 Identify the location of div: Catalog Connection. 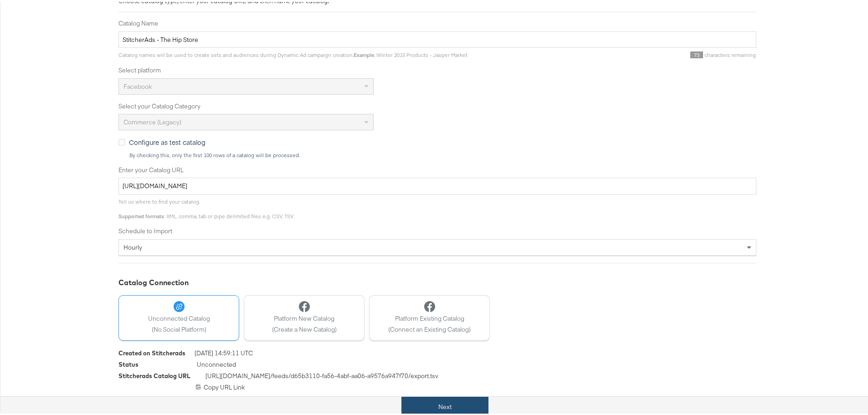
(438, 281).